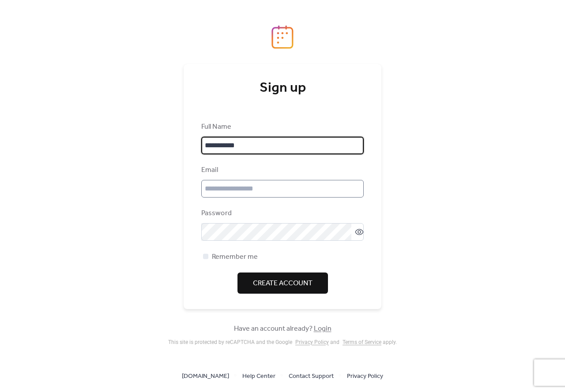 Image resolution: width=565 pixels, height=392 pixels. I want to click on a: Help Center, so click(259, 376).